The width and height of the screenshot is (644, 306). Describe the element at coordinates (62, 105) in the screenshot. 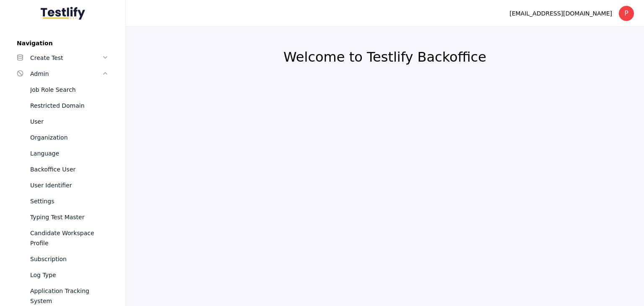

I see `a: Restricted Domain` at that location.